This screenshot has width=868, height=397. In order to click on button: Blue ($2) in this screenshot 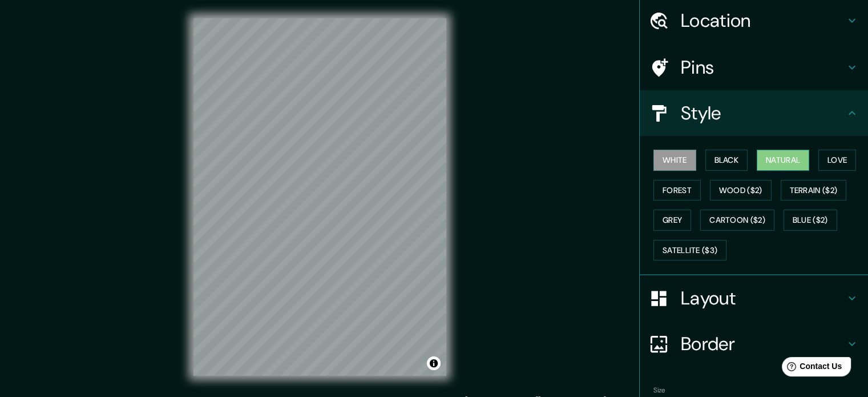, I will do `click(810, 220)`.